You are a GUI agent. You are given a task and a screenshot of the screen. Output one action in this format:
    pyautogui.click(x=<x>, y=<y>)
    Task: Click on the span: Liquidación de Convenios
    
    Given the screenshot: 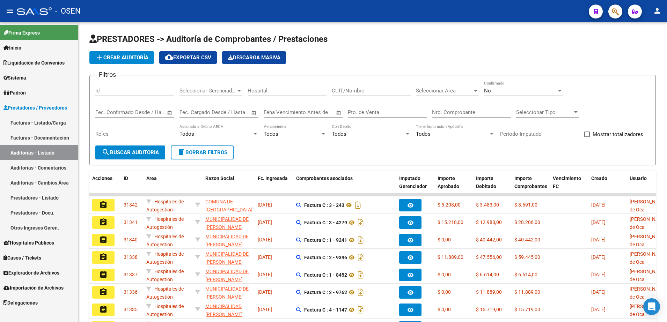 What is the action you would take?
    pyautogui.click(x=34, y=63)
    